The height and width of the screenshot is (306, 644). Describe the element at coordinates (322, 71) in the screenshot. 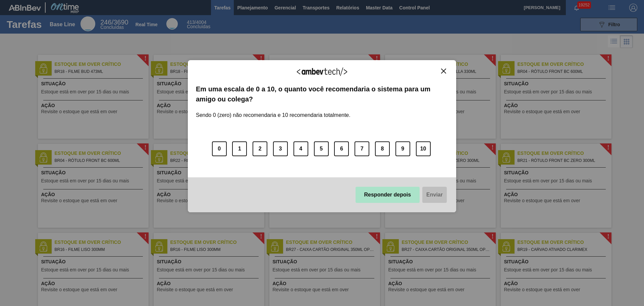

I see `img: Logo Ambevtech` at that location.